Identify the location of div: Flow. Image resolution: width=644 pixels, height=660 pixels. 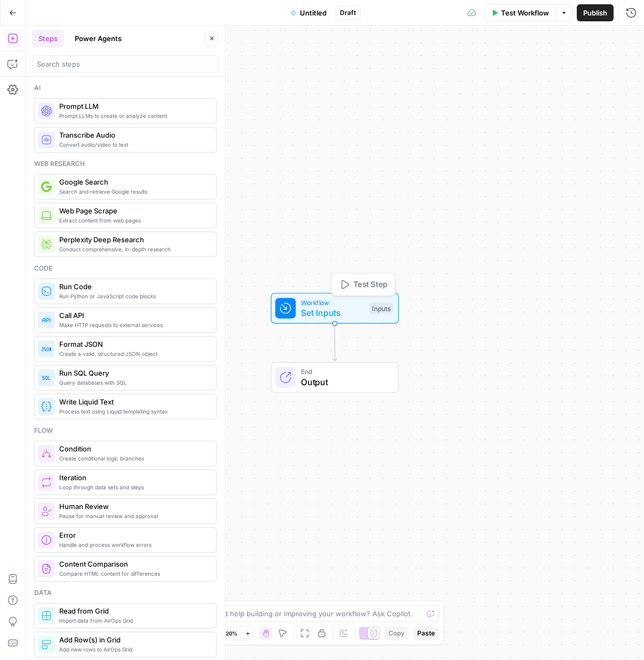
(126, 430).